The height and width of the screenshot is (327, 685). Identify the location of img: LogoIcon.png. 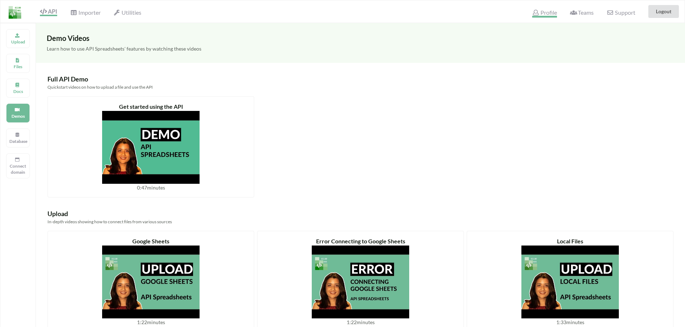
(15, 12).